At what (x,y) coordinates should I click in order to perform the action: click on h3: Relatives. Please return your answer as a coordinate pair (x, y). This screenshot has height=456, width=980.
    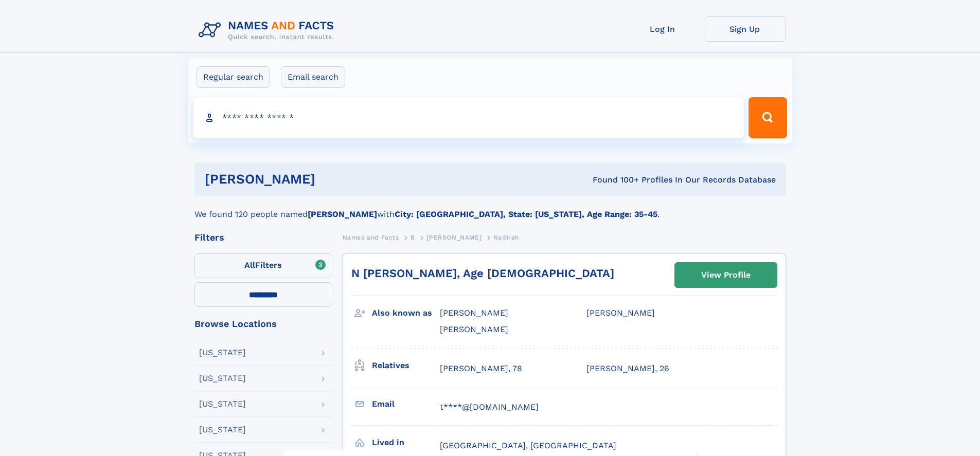
    Looking at the image, I should click on (405, 366).